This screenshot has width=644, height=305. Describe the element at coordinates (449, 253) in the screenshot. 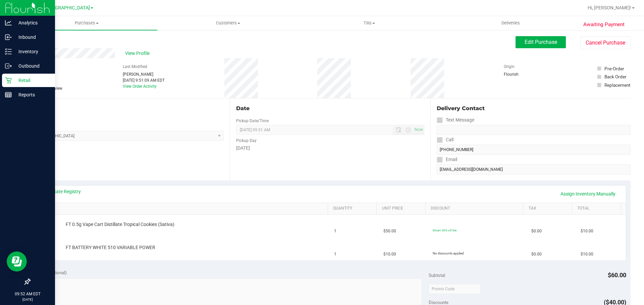

I see `span: No discounts applied` at that location.